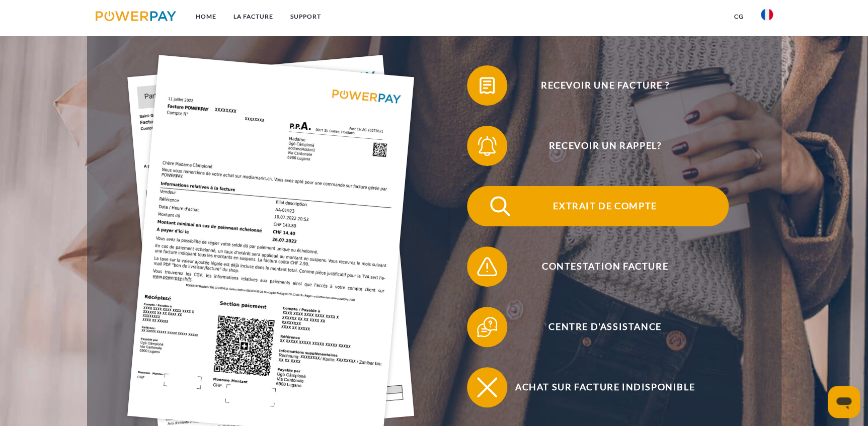  I want to click on span: Extrait de compte, so click(605, 206).